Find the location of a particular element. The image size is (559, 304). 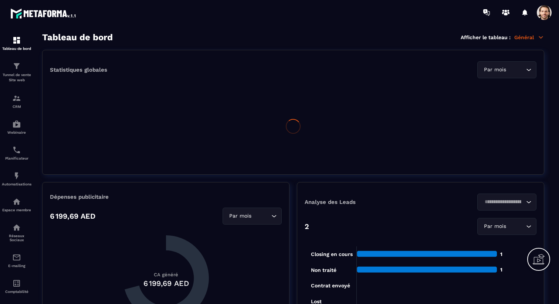

a: schedulerschedulerPlanificateur is located at coordinates (17, 153).